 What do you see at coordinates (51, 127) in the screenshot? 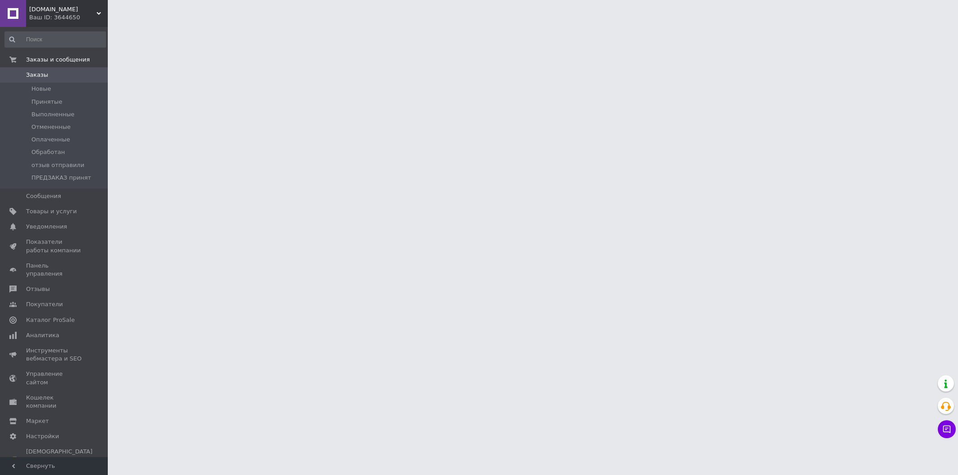
I see `span: Отмененные` at bounding box center [51, 127].